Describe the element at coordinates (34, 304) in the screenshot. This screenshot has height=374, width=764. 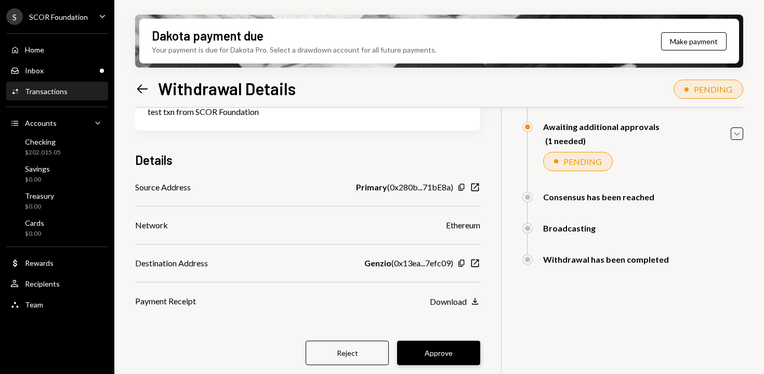
I see `div: Team` at that location.